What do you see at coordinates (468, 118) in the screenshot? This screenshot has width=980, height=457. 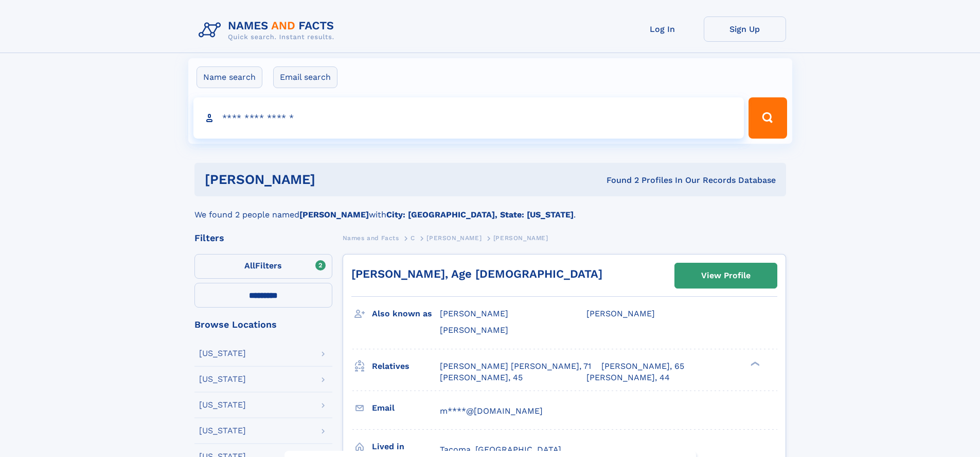 I see `input: search input` at bounding box center [468, 118].